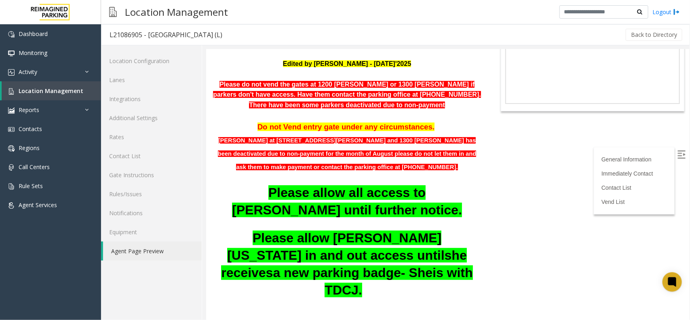  Describe the element at coordinates (151, 212) in the screenshot. I see `a: Notifications` at that location.